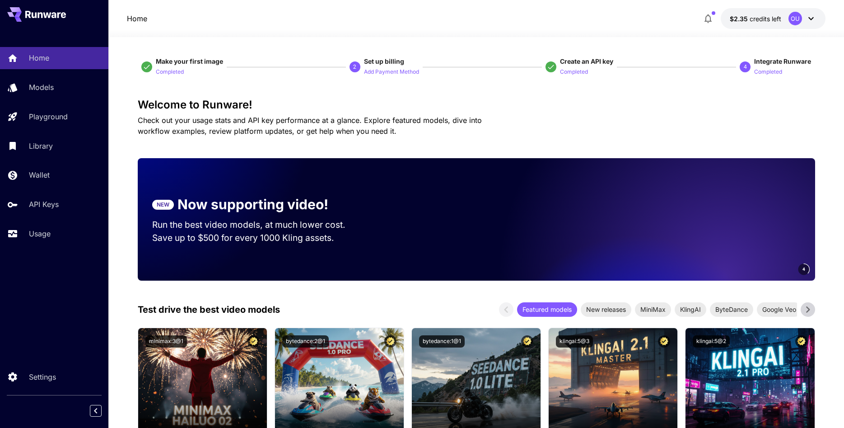 The image size is (844, 428). Describe the element at coordinates (732, 309) in the screenshot. I see `span: ByteDance` at that location.